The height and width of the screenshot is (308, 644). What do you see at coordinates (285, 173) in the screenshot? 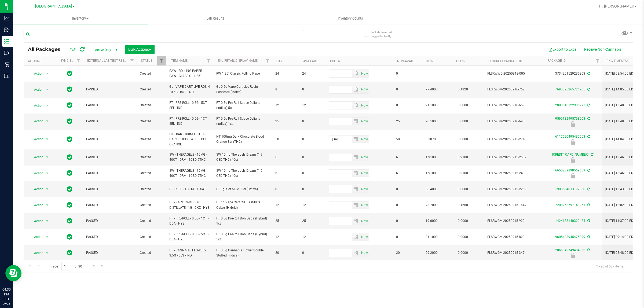
I see `span: 6` at bounding box center [285, 173].